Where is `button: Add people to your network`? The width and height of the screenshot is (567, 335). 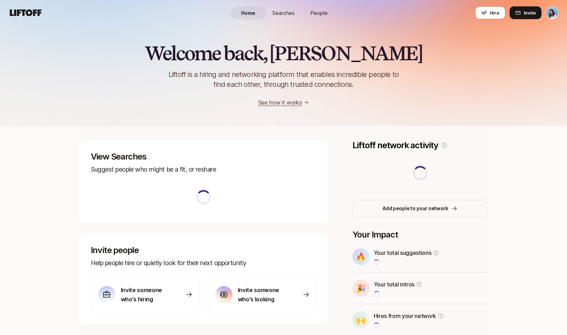 button: Add people to your network is located at coordinates (420, 208).